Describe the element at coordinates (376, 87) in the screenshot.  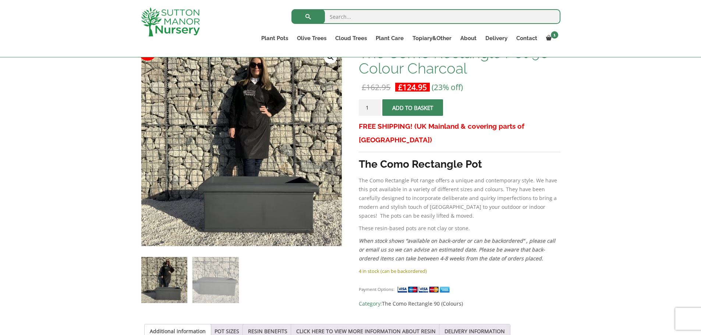
I see `bdi: 162.95` at that location.